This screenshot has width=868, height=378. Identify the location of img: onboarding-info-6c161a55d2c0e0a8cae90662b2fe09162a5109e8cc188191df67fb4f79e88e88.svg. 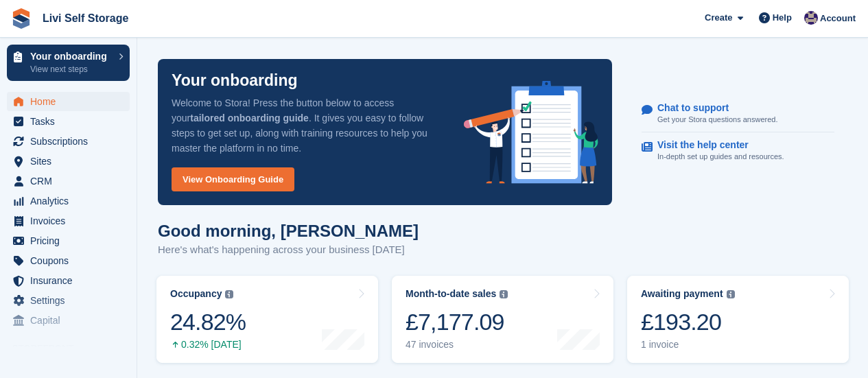
(532, 132).